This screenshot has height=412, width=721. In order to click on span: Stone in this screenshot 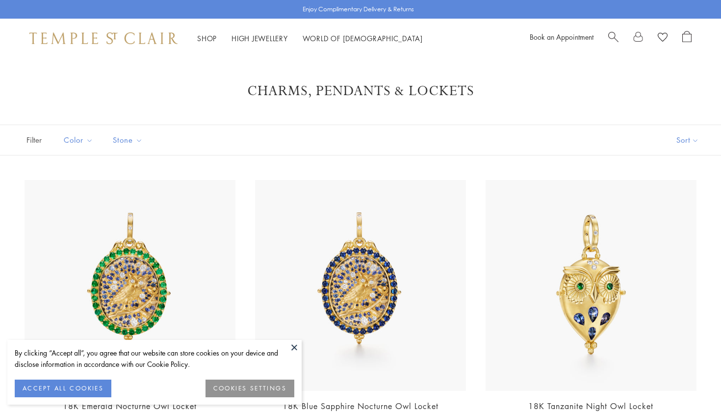, I will do `click(129, 140)`.